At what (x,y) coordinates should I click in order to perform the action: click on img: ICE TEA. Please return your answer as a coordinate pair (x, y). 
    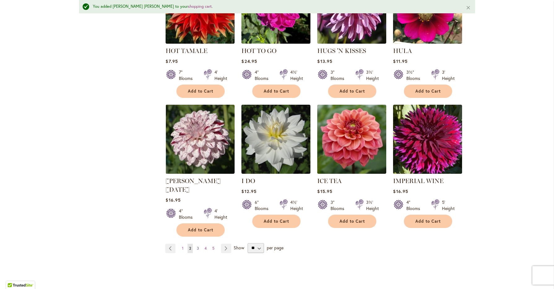
    Looking at the image, I should click on (352, 139).